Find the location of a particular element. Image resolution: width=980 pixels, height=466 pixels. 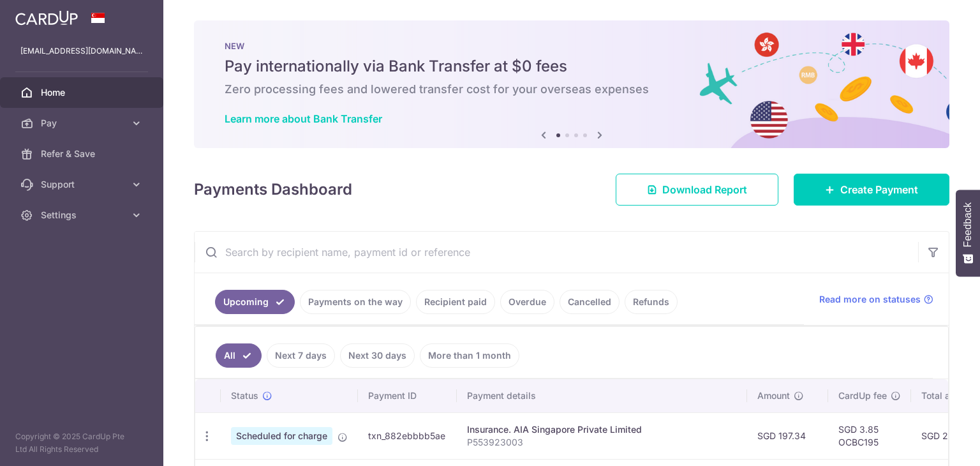

td: txn_882ebbbb5ae is located at coordinates (407, 435).